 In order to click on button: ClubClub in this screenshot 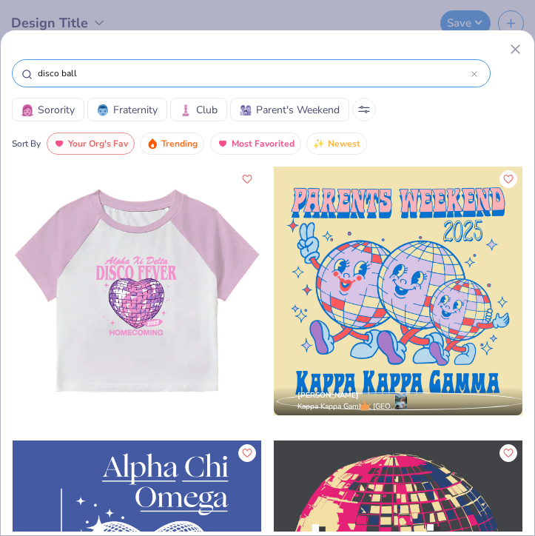, I will do `click(198, 110)`.